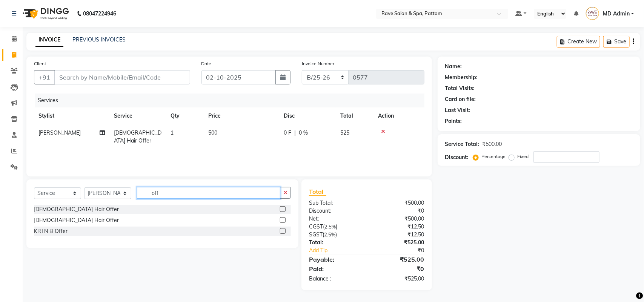 This screenshot has width=644, height=302. I want to click on div: Service Total:, so click(462, 144).